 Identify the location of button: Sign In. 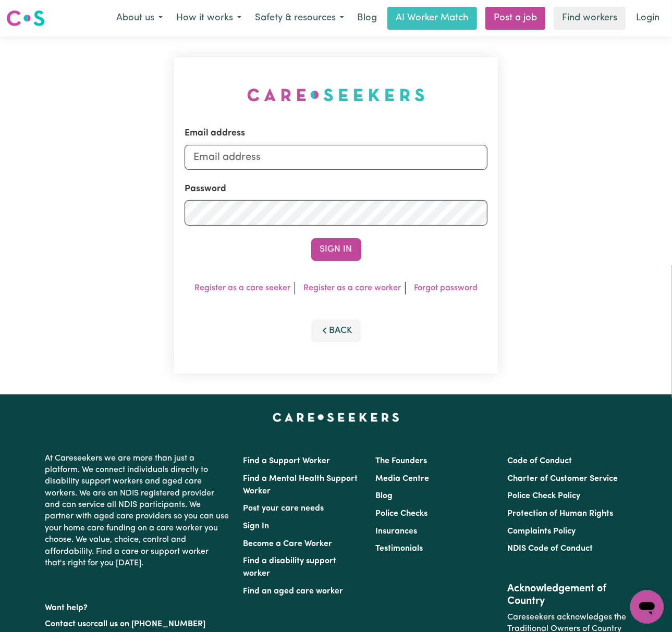
(336, 249).